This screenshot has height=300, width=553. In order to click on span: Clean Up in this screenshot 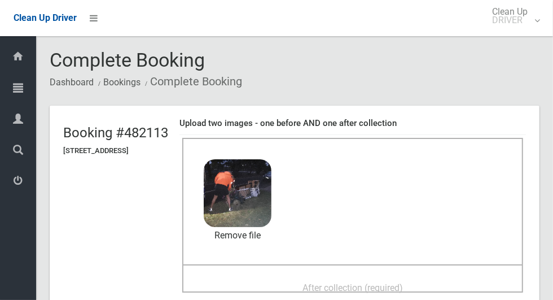, I will do `click(512, 16)`.